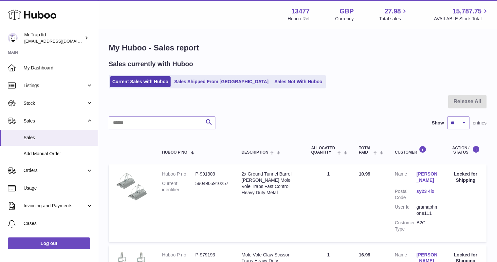 This screenshot has height=262, width=497. Describe the element at coordinates (480, 123) in the screenshot. I see `span: entries` at that location.